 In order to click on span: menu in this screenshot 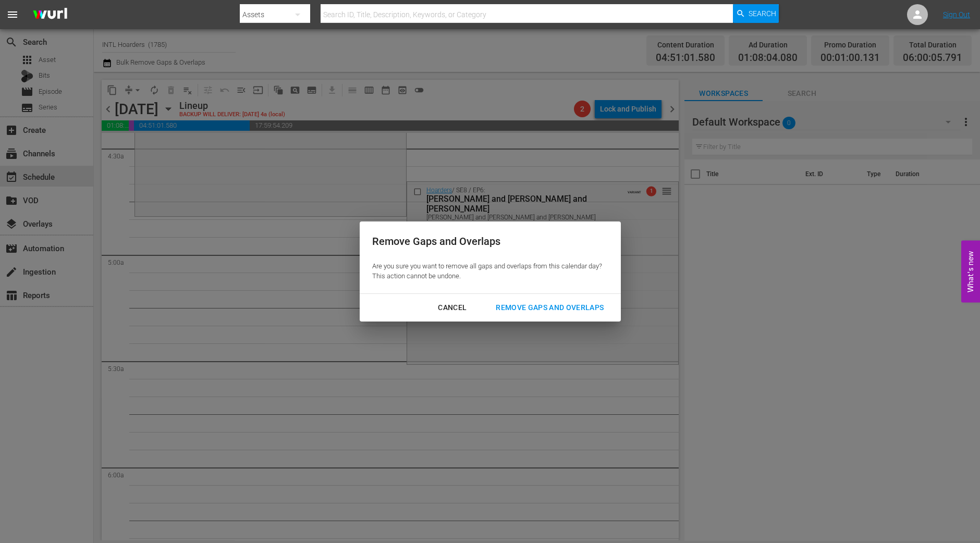, I will do `click(13, 15)`.